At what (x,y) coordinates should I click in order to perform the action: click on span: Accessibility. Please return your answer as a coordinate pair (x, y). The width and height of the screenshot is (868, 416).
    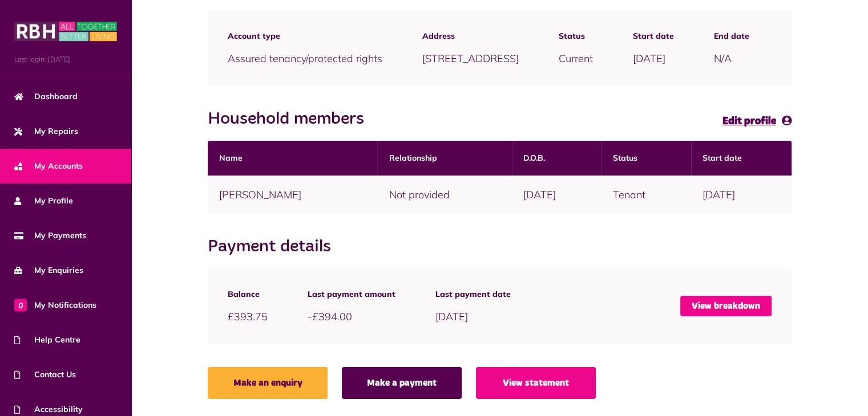
    Looking at the image, I should click on (49, 410).